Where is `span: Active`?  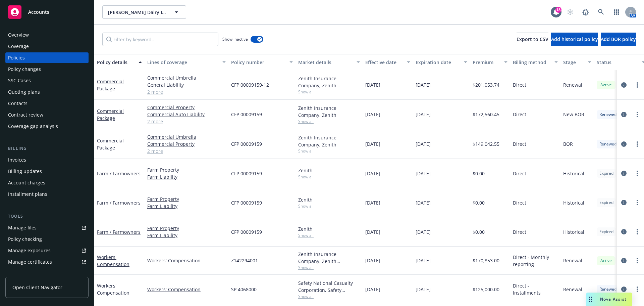 span: Active is located at coordinates (606, 260).